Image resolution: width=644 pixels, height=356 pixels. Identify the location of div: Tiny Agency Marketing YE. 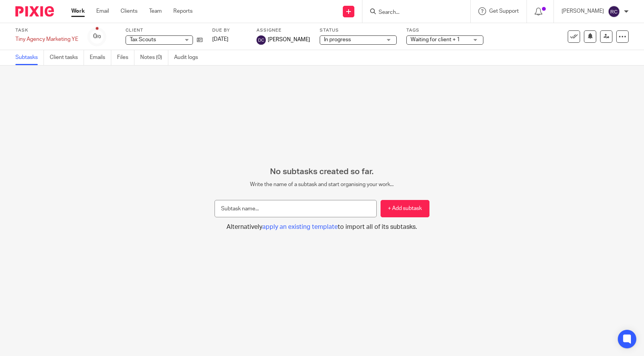
(47, 40).